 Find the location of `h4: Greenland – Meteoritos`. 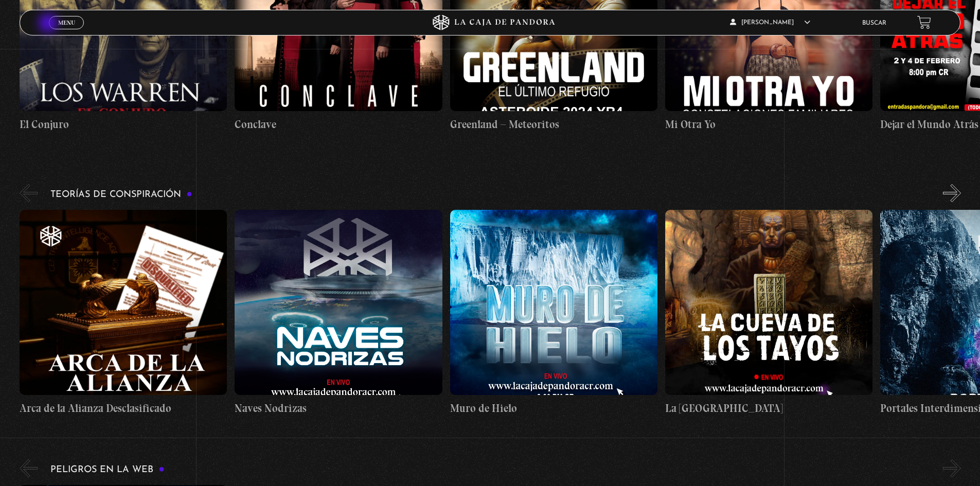

h4: Greenland – Meteoritos is located at coordinates (553, 125).